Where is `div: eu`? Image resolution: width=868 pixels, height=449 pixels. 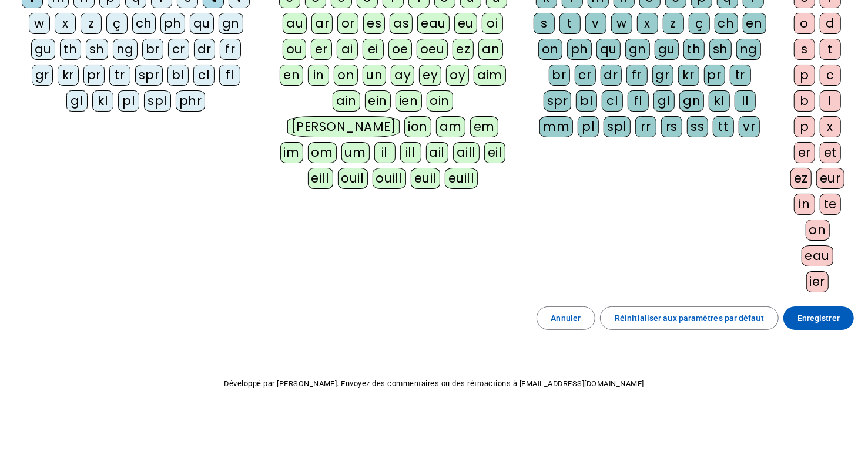
div: eu is located at coordinates (465, 23).